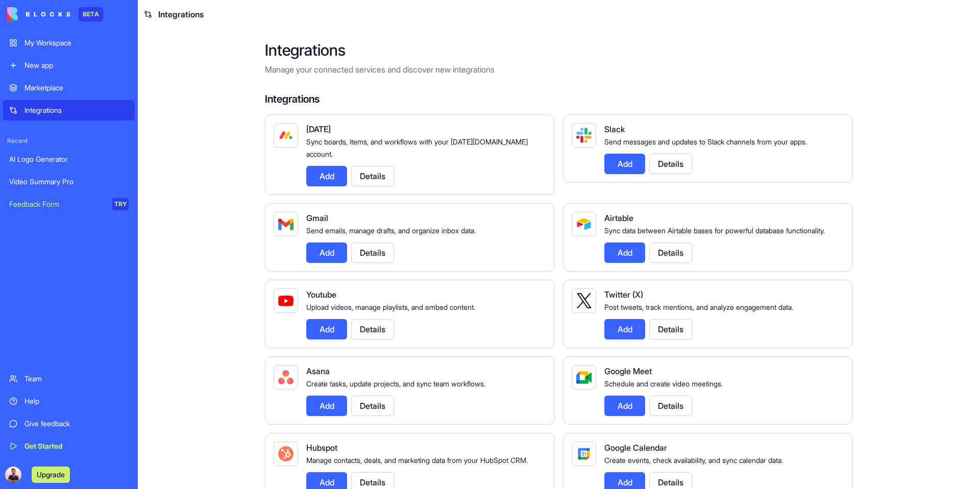 The width and height of the screenshot is (980, 489). Describe the element at coordinates (55, 14) in the screenshot. I see `a: BETA` at that location.